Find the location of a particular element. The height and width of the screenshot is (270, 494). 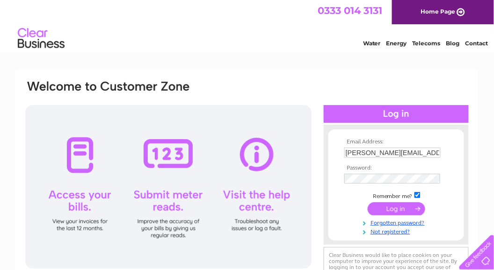

a: Telecoms is located at coordinates (426, 43).